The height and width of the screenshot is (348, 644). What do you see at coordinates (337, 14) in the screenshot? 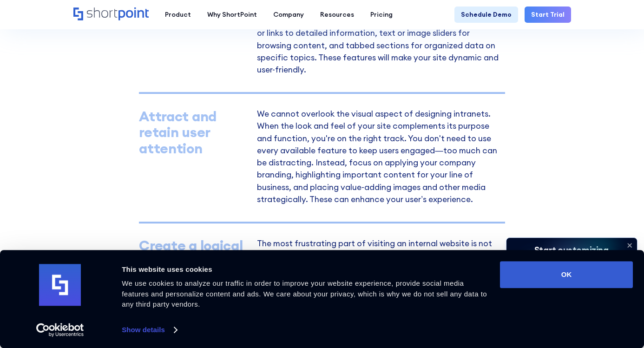
I see `a: Resources` at bounding box center [337, 14].